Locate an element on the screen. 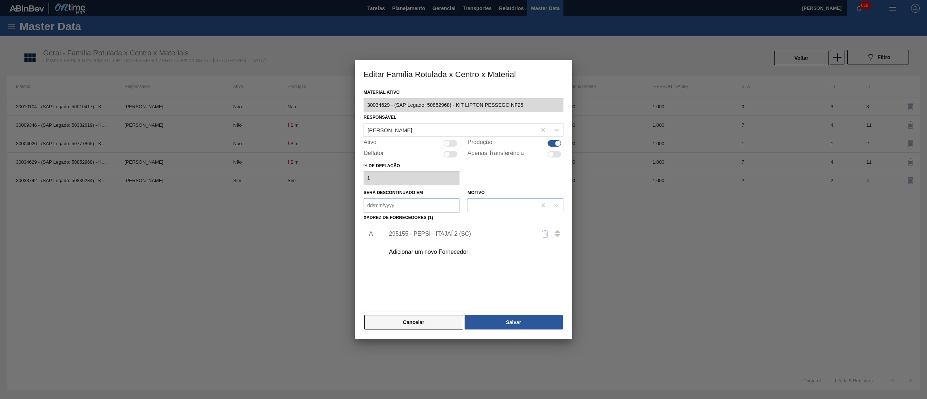 The image size is (927, 399). div: Adicionar um novo Fornecedor is located at coordinates (460, 252).